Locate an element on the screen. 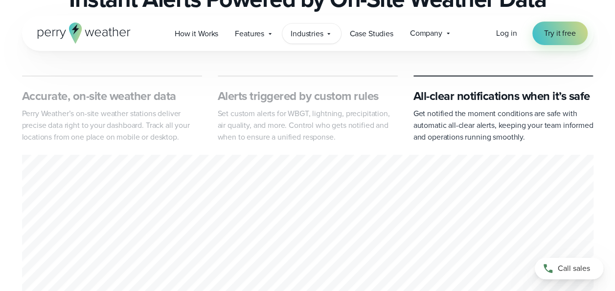 This screenshot has width=615, height=291. a: Try it free is located at coordinates (560, 33).